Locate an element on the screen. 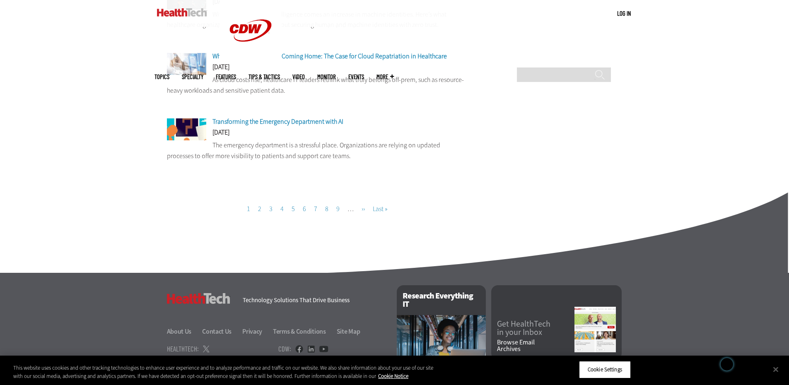 This screenshot has height=385, width=789. h4: Technology Solutions That Drive Business is located at coordinates (314, 300).